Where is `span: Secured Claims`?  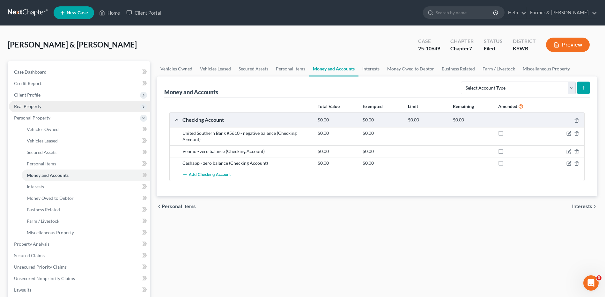
span: Secured Claims is located at coordinates (29, 255).